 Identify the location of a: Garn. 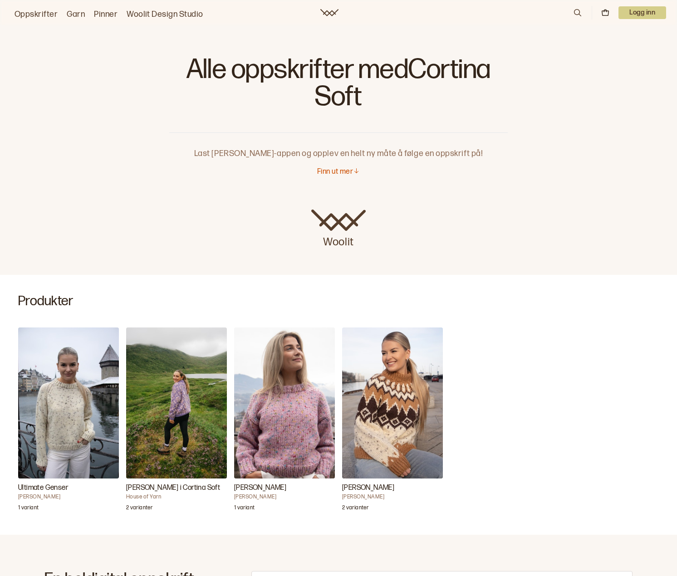
(76, 15).